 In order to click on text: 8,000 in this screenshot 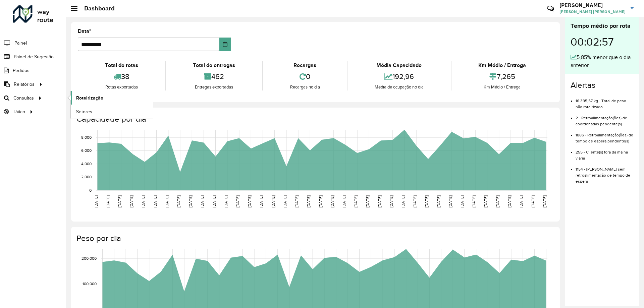, I will do `click(86, 137)`.